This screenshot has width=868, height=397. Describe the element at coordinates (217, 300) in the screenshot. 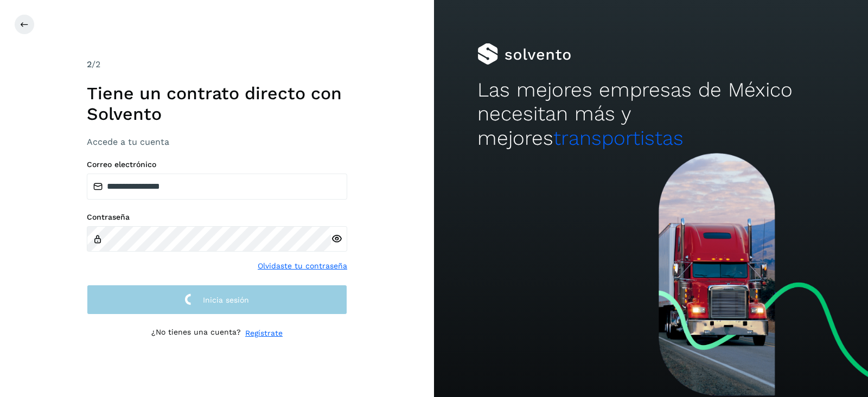

I see `button: Inicia sesión` at that location.